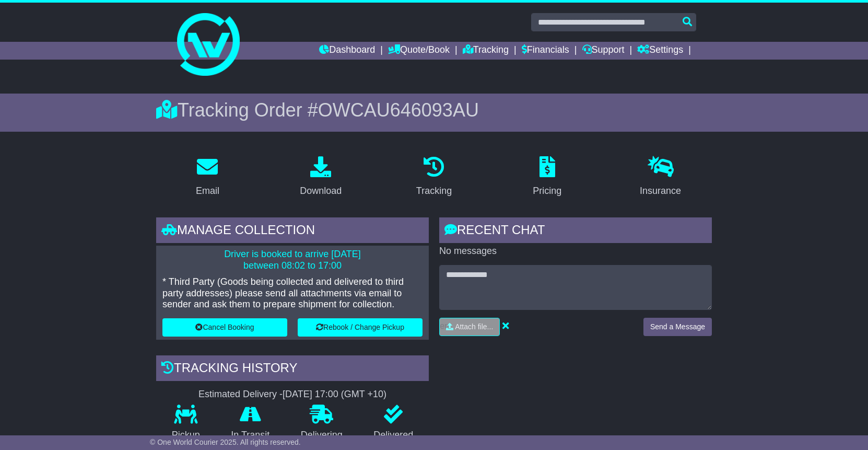 The height and width of the screenshot is (450, 868). What do you see at coordinates (360, 327) in the screenshot?
I see `button: Rebook / Change Pickup` at bounding box center [360, 327].